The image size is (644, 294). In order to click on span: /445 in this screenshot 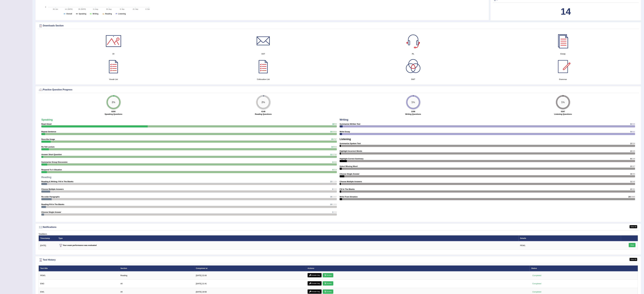, I will do `click(633, 151)`.